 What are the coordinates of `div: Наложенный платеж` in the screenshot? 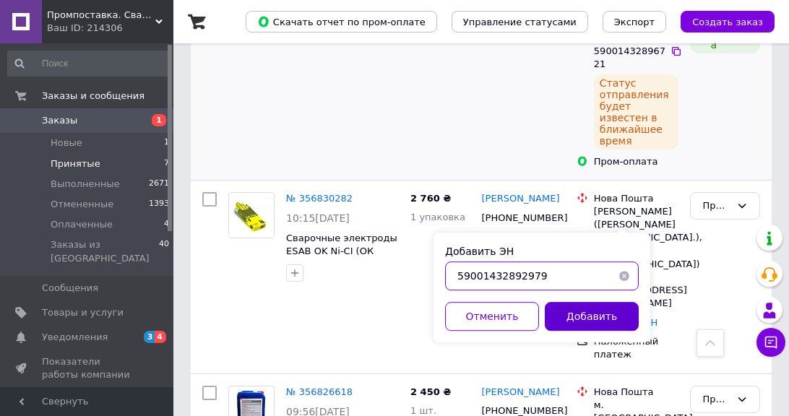 It's located at (636, 348).